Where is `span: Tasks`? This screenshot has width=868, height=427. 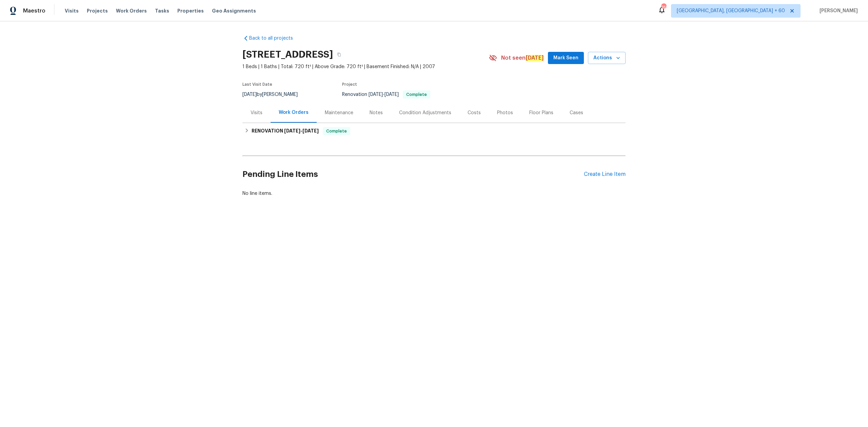 span: Tasks is located at coordinates (162, 11).